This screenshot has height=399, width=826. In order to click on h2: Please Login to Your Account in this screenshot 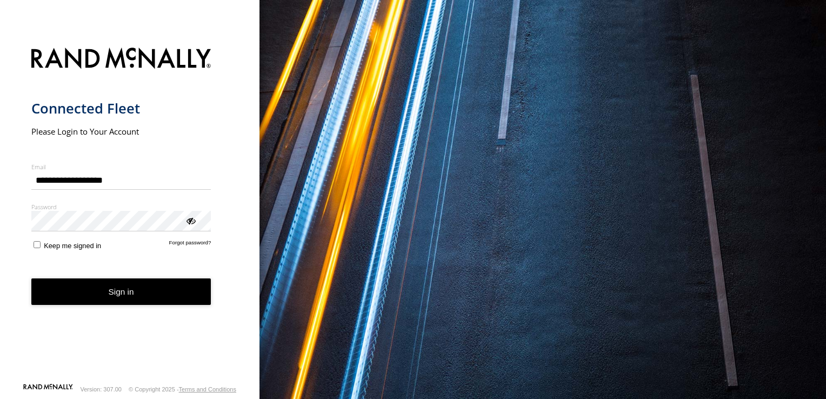, I will do `click(121, 131)`.